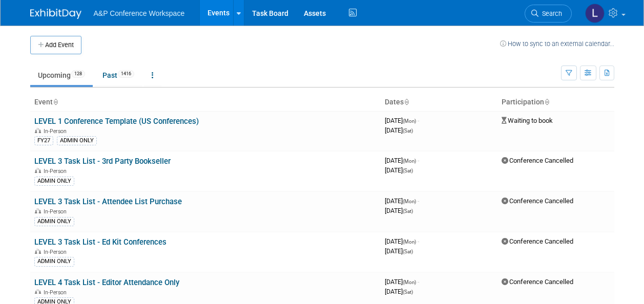  Describe the element at coordinates (103, 161) in the screenshot. I see `a: LEVEL 3 Task List - 3rd Party Bookseller` at that location.